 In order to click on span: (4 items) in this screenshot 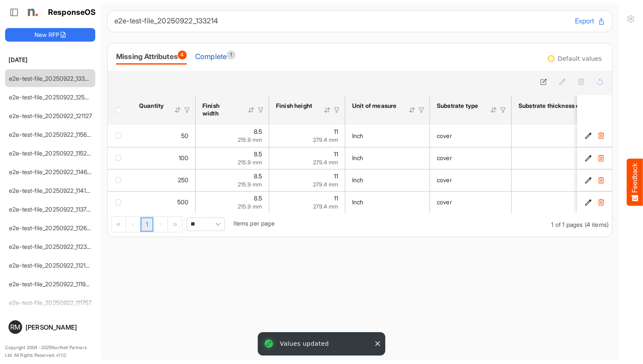, I will do `click(597, 224)`.